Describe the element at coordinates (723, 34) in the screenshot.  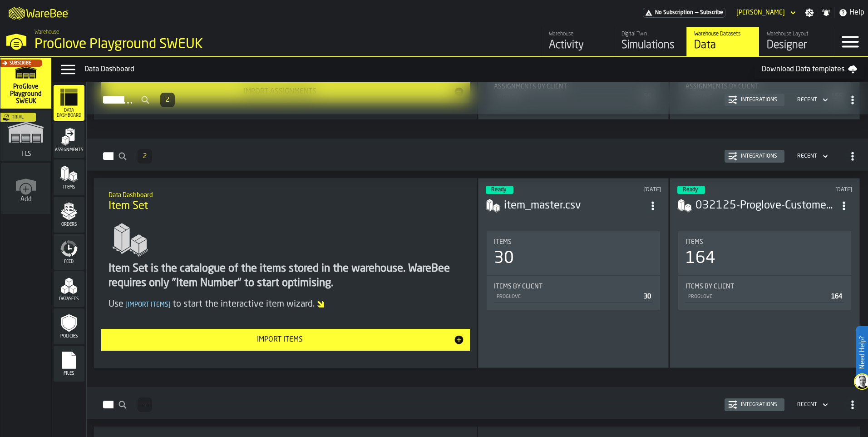
I see `div: Warehouse Datasets` at that location.